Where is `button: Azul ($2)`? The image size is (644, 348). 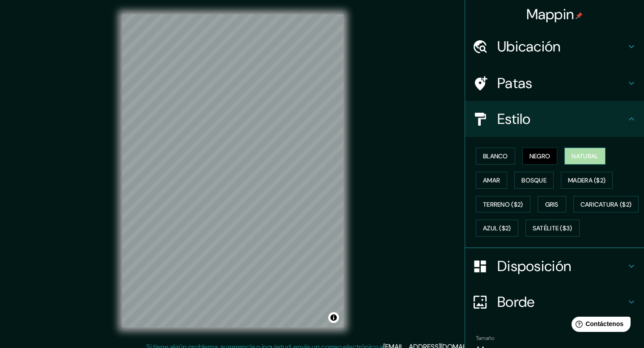
button: Azul ($2) is located at coordinates (497, 228).